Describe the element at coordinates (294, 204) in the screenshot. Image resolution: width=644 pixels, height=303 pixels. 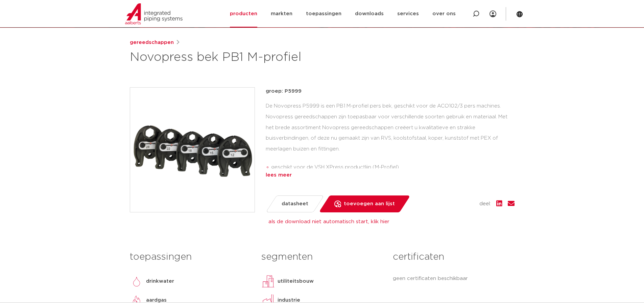
I see `a: datasheet` at that location.